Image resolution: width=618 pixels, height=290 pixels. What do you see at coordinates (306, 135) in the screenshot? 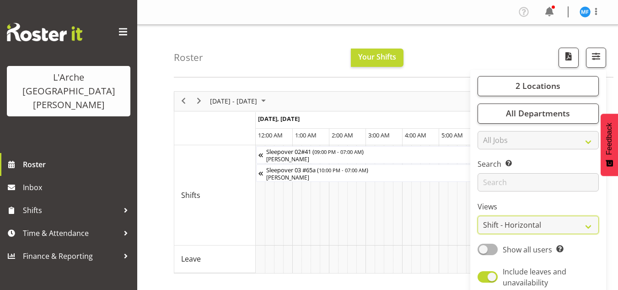
I see `span: 1:00 AM` at bounding box center [306, 135].